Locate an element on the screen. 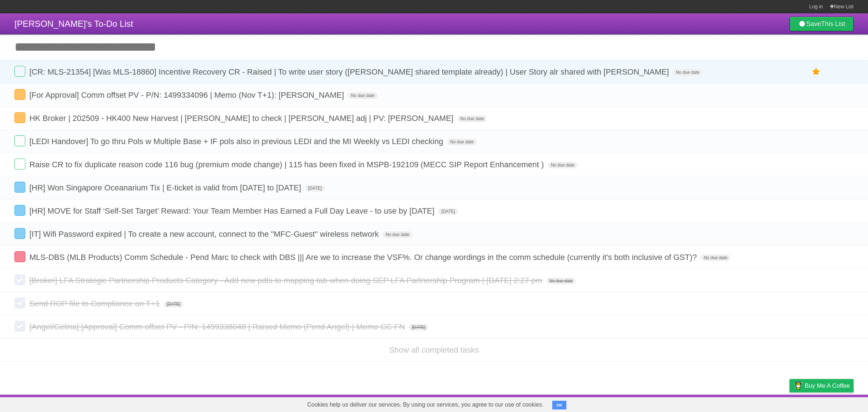 This screenshot has width=868, height=412. a: Show all completed tasks is located at coordinates (434, 350).